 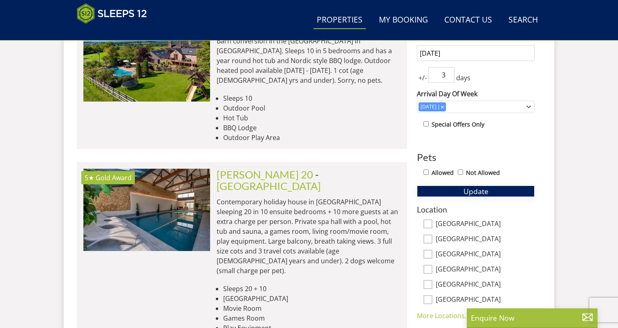 What do you see at coordinates (476, 209) in the screenshot?
I see `h3: Location` at bounding box center [476, 209].